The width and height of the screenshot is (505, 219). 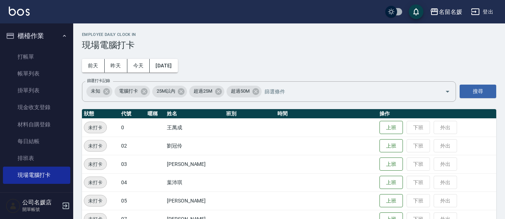 What do you see at coordinates (207, 91) in the screenshot?
I see `div: 超過25M` at bounding box center [207, 91].